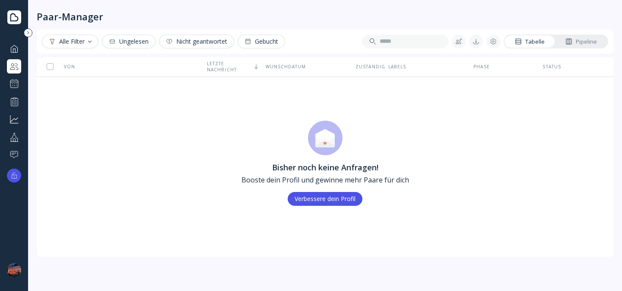  What do you see at coordinates (14, 66) in the screenshot?
I see `a: Paar-Manager` at bounding box center [14, 66].